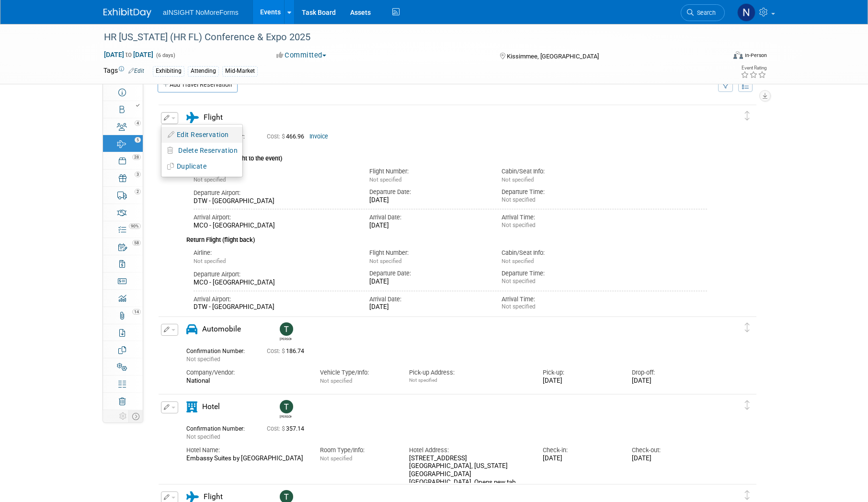 The width and height of the screenshot is (868, 502). Describe the element at coordinates (127, 13) in the screenshot. I see `img: ExhibitDay` at that location.